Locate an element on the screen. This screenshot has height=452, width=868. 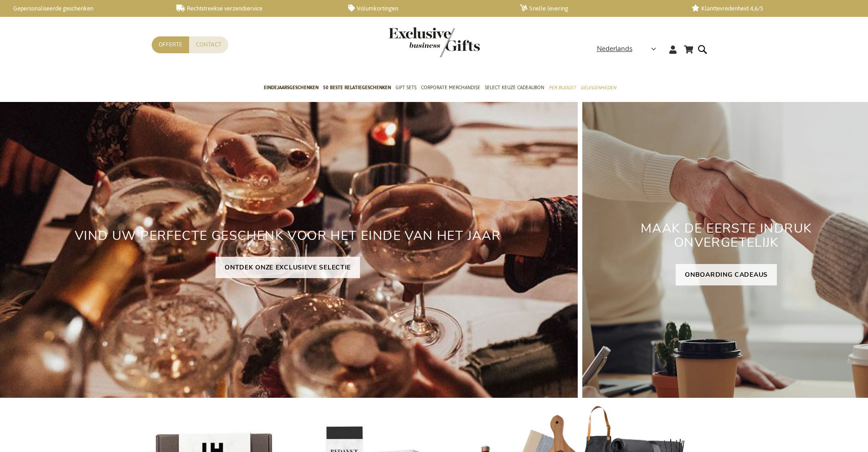
span: Select Keuze Cadeaubon is located at coordinates (515, 88).